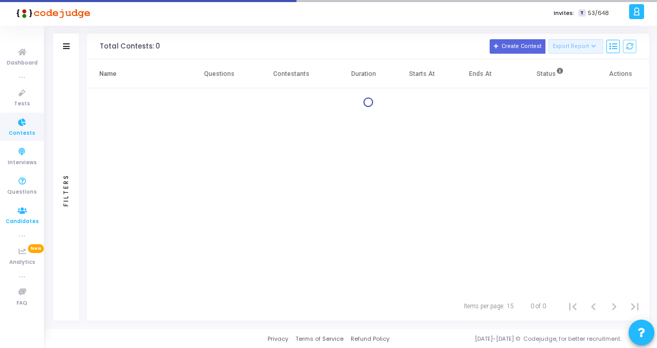 The width and height of the screenshot is (657, 348). I want to click on div: 15, so click(510, 306).